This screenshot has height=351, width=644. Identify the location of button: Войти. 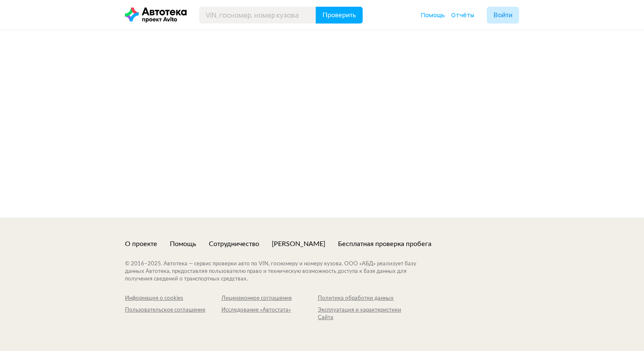
(503, 15).